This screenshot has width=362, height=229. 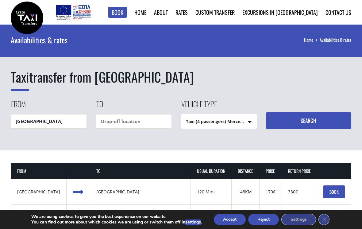 I want to click on div: Availabilities & rates, so click(x=104, y=40).